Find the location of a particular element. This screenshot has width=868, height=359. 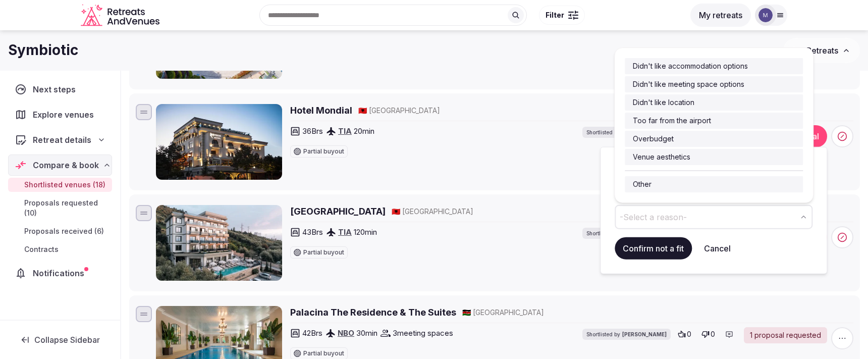

span: Didn't like accommodation options is located at coordinates (690, 66).